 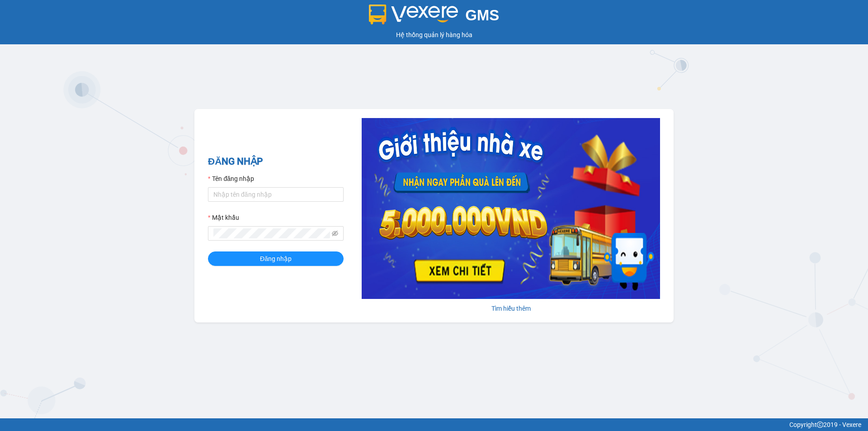 I want to click on a: GMS, so click(x=434, y=17).